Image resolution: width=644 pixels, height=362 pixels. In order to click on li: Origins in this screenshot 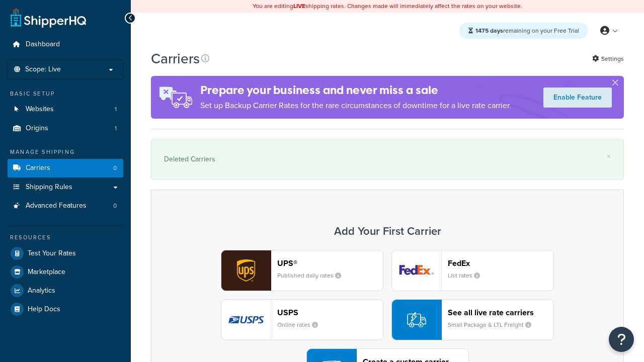, I will do `click(65, 128)`.